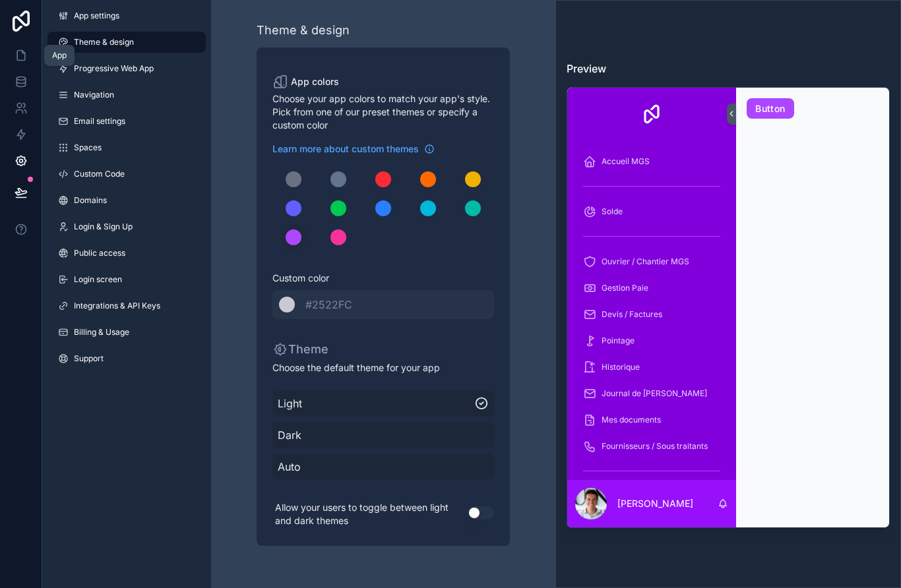 The height and width of the screenshot is (588, 901). I want to click on div: scrollable content, so click(652, 310).